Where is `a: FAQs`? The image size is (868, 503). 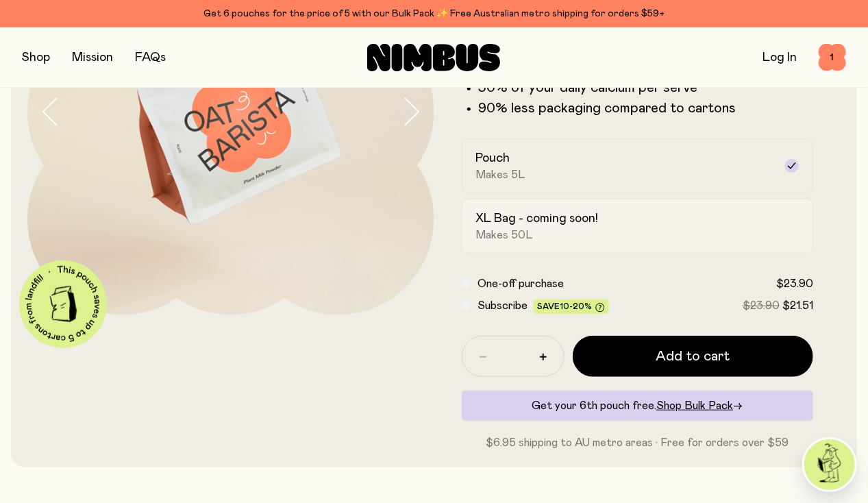
a: FAQs is located at coordinates (150, 57).